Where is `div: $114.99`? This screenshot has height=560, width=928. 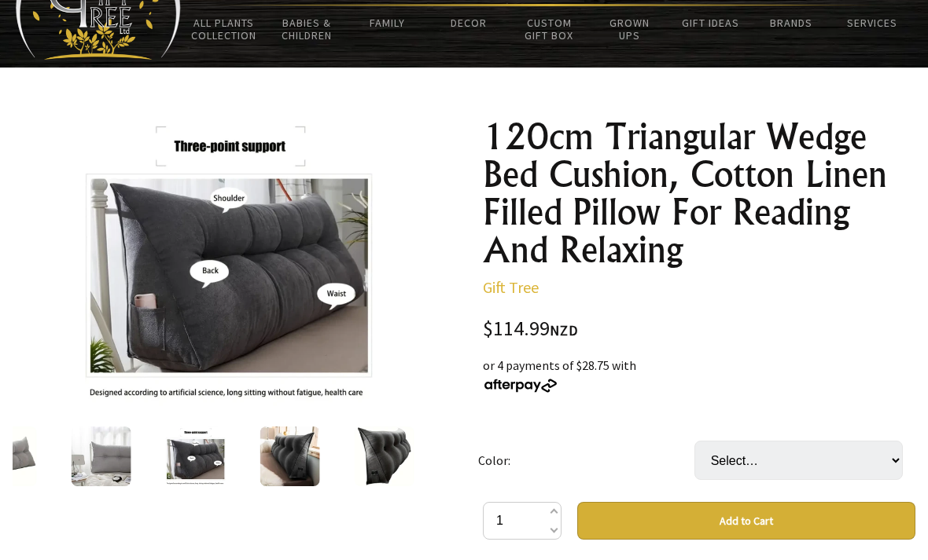
div: $114.99 is located at coordinates (699, 329).